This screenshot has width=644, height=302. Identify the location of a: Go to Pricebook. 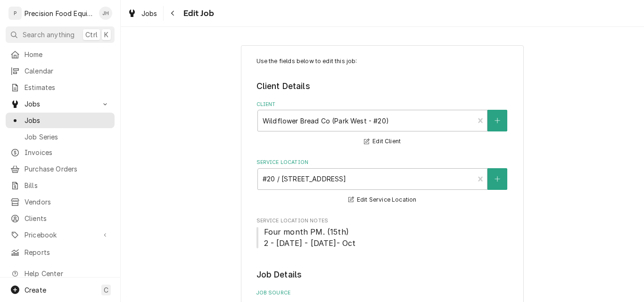
(60, 235).